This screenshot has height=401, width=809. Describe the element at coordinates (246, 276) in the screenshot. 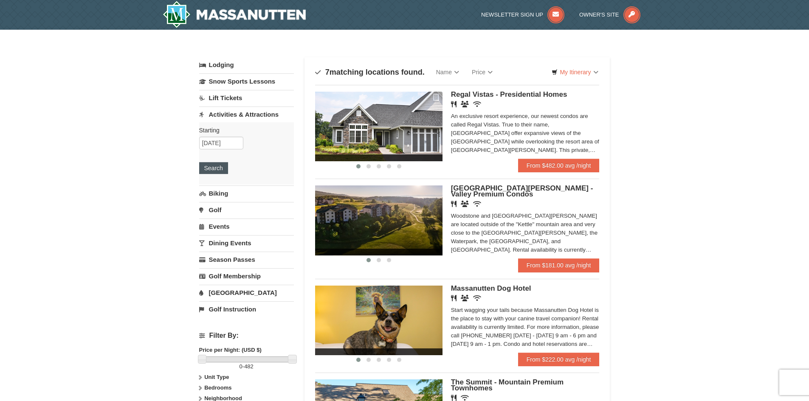

I see `a: Golf Membership` at that location.